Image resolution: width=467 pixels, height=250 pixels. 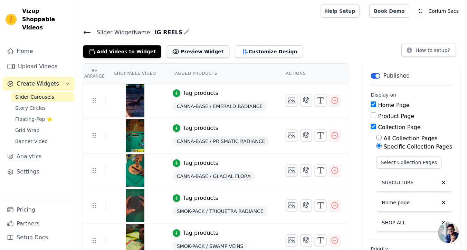 I want to click on span: Grid Wrap, so click(x=27, y=130).